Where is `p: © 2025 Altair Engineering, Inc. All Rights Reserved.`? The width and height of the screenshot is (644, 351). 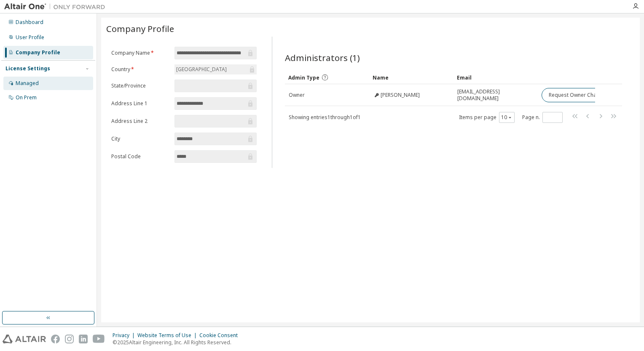
p: © 2025 Altair Engineering, Inc. All Rights Reserved. is located at coordinates (177, 342).